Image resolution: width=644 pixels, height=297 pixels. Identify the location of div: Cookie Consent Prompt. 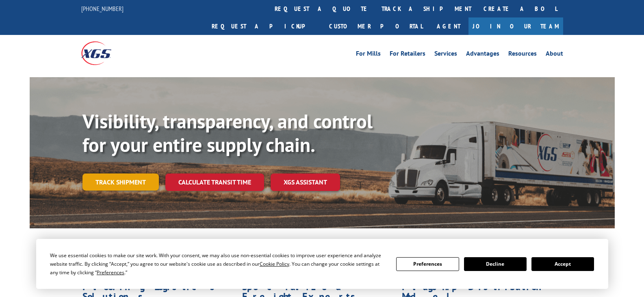
(322, 264).